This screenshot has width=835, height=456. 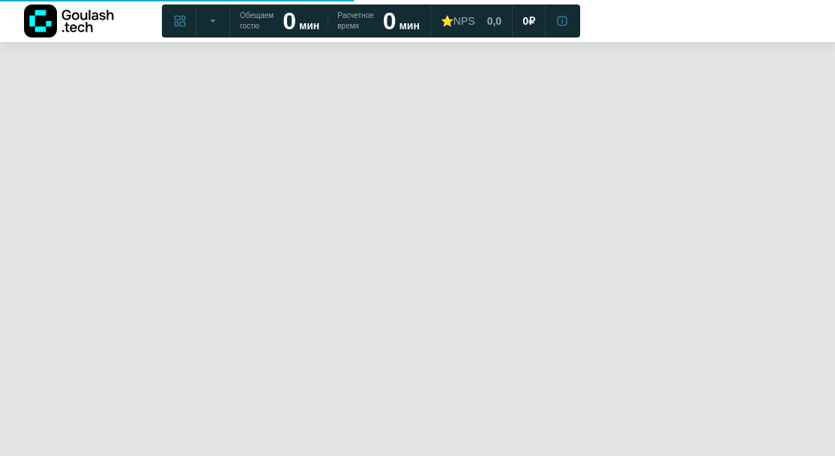 What do you see at coordinates (471, 21) in the screenshot?
I see `a: ⭐NPS 0,0` at bounding box center [471, 21].